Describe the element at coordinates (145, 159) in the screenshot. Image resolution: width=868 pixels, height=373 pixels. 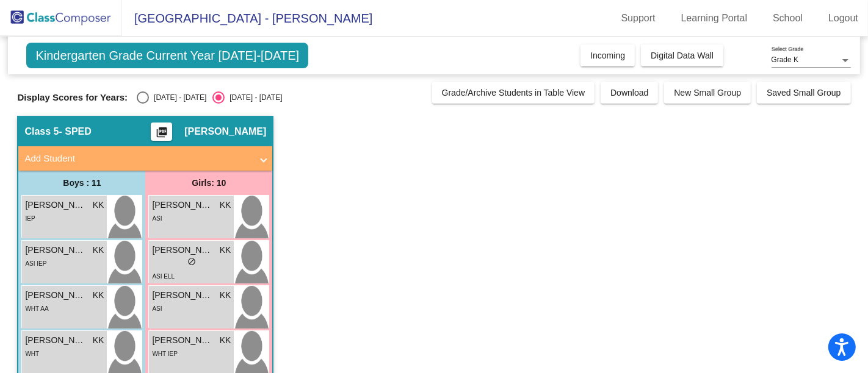
I see `mat-expansion-panel-header: Add Student` at that location.